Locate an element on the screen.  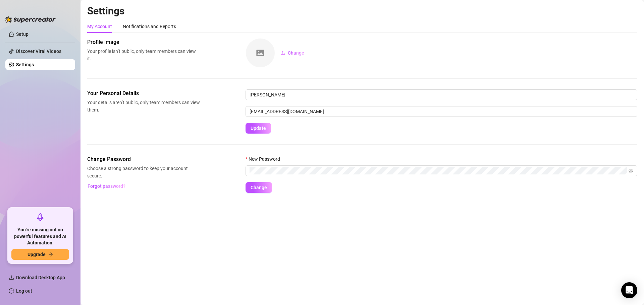
span: arrow-right is located at coordinates (51, 254).